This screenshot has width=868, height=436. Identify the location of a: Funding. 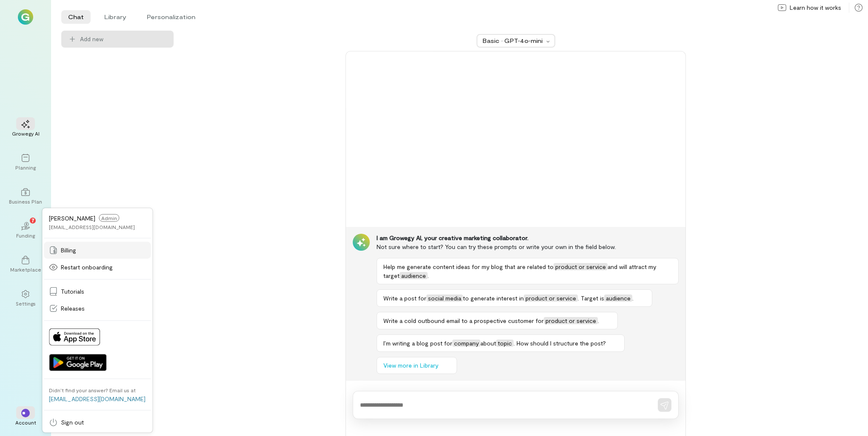
(25, 231).